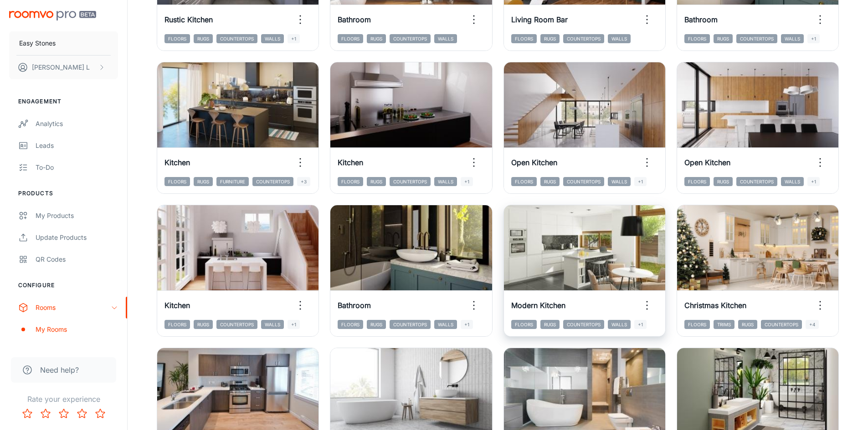 The height and width of the screenshot is (430, 868). Describe the element at coordinates (304, 182) in the screenshot. I see `span: +3` at that location.